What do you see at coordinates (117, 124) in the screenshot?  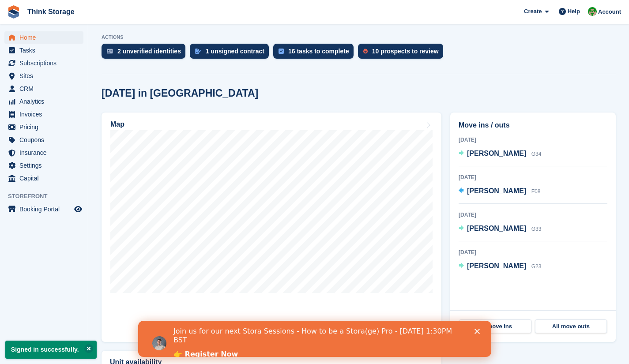 I see `h2: Map` at bounding box center [117, 124].